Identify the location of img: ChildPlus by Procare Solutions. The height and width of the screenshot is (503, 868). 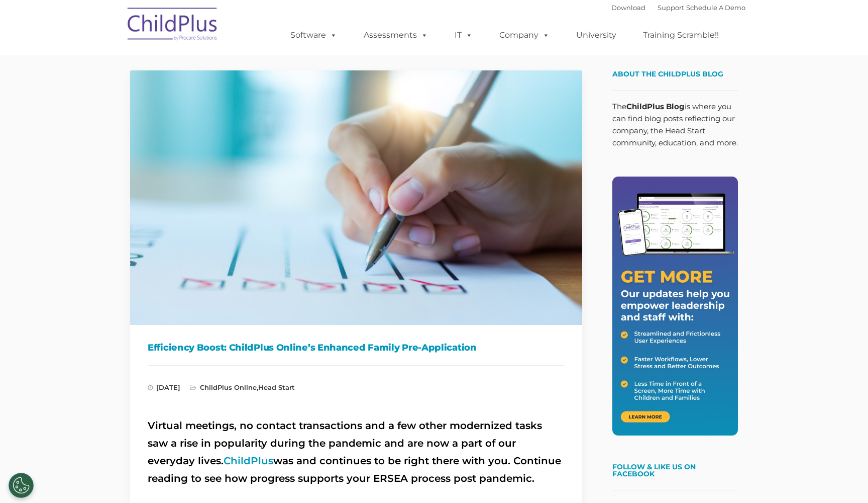
(173, 26).